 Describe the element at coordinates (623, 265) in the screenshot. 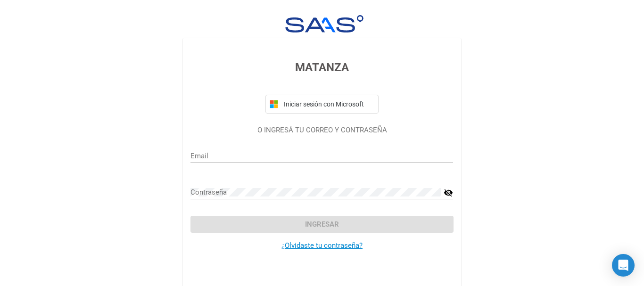

I see `div: Open Intercom Messenger` at that location.